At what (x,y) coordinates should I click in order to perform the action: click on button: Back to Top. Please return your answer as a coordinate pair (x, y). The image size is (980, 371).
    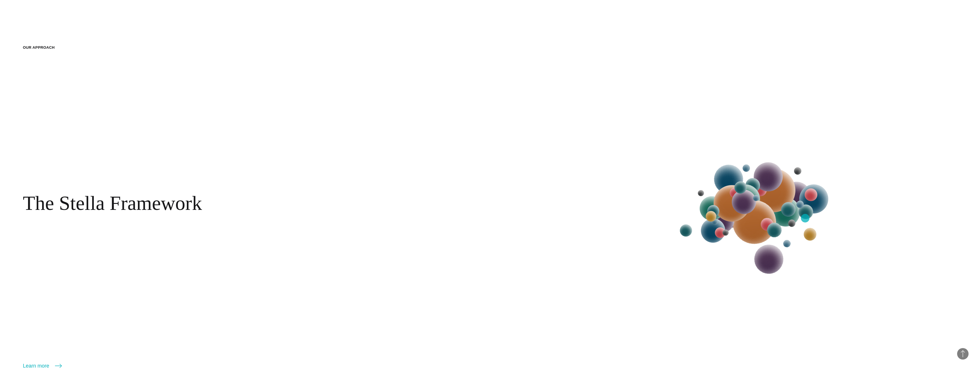
    Looking at the image, I should click on (963, 353).